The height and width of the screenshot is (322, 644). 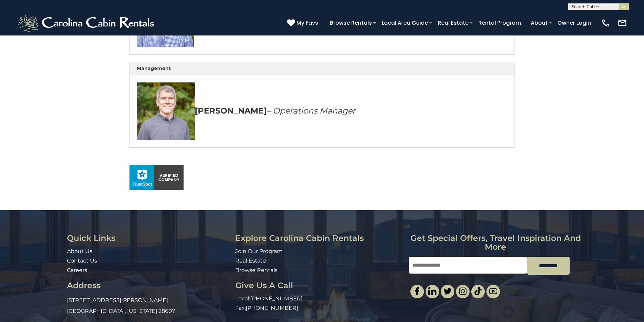 I want to click on h3: Get special offers, travel inspiration and more, so click(x=496, y=243).